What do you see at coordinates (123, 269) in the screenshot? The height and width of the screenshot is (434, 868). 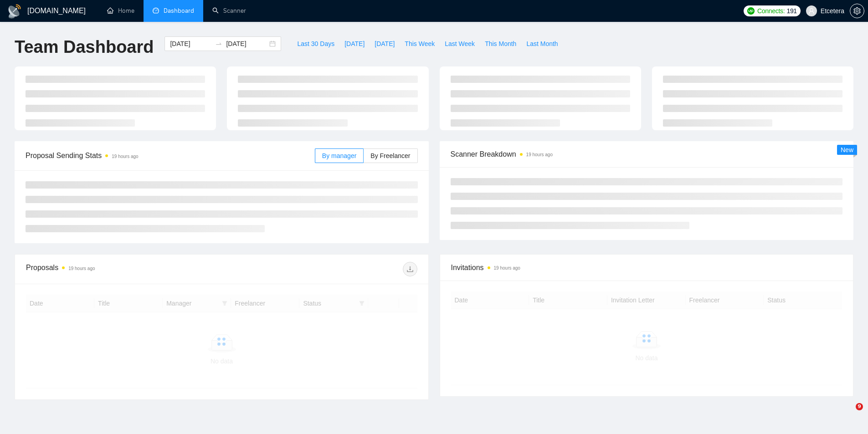 I see `div: Proposals` at bounding box center [123, 269].